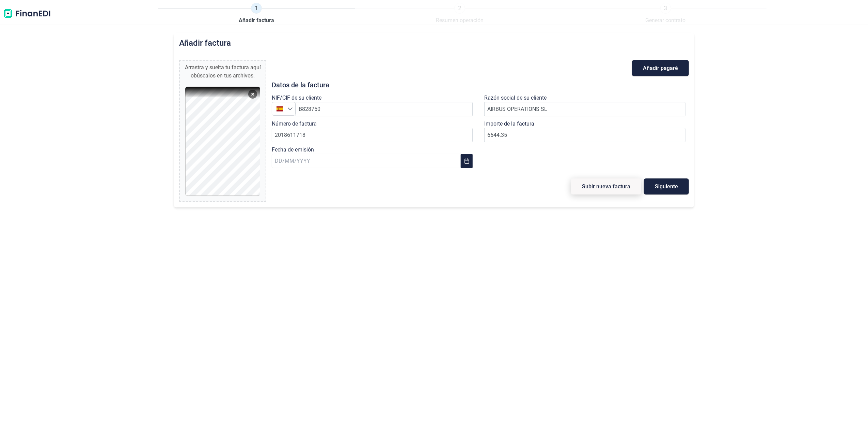  What do you see at coordinates (293, 150) in the screenshot?
I see `label: Fecha de emisión` at bounding box center [293, 150].